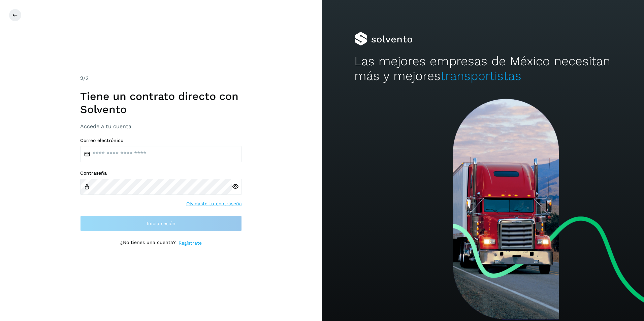  Describe the element at coordinates (161, 127) in the screenshot. I see `h3: Accede a tu cuenta` at that location.